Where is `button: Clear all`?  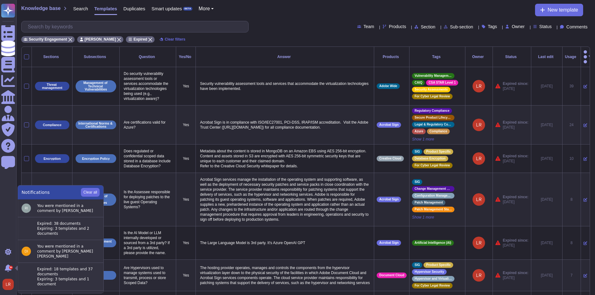
button: Clear all is located at coordinates (90, 193).